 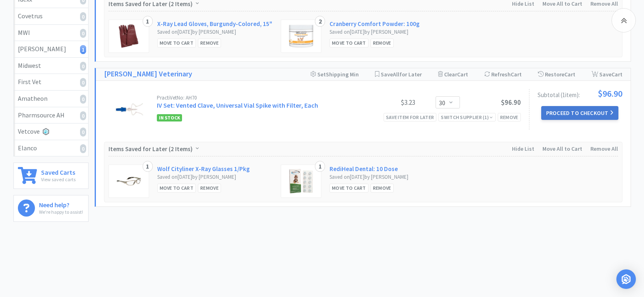 What do you see at coordinates (301, 36) in the screenshot?
I see `img: d7448f88840a4c9aacb2e72b7b976b0b_7573.png` at bounding box center [301, 36].